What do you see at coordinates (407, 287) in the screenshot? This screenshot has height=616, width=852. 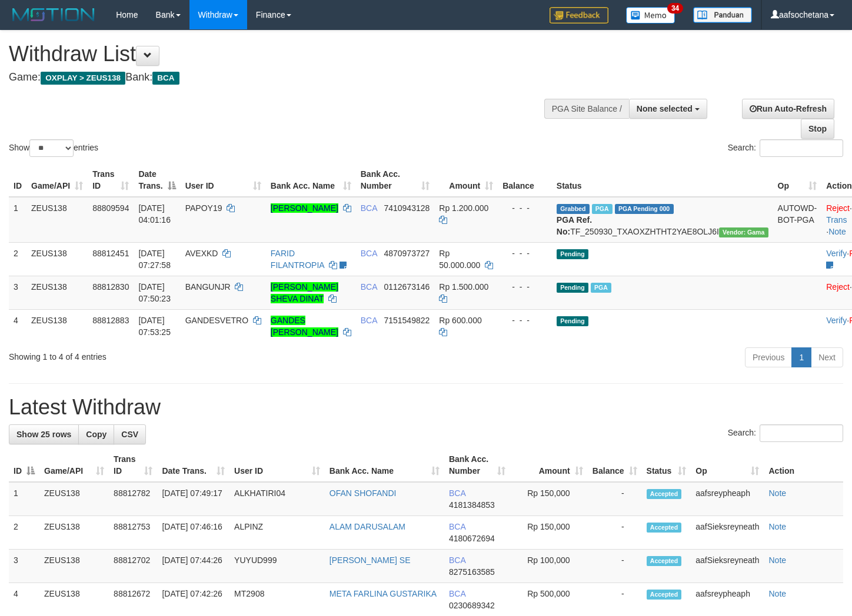 I see `span: Copy 0112673146 to clipboard` at bounding box center [407, 287].